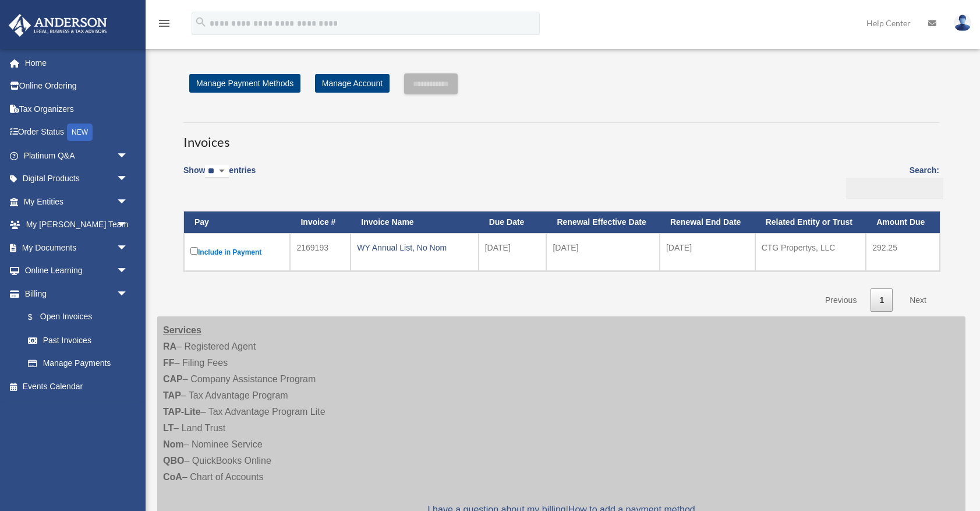  What do you see at coordinates (78, 340) in the screenshot?
I see `a: Past Invoices` at bounding box center [78, 340].